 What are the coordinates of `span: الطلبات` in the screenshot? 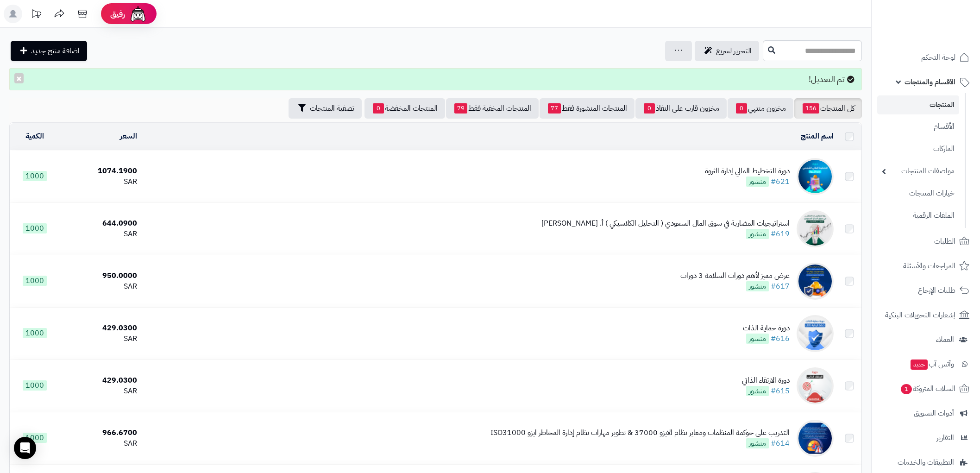 It's located at (945, 242).